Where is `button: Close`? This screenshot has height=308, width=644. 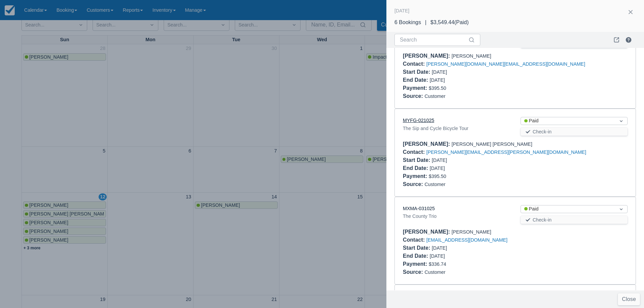 button: Close is located at coordinates (629, 299).